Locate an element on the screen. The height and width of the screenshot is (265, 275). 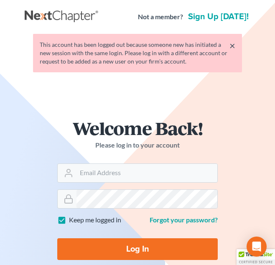
h1: Welcome Back! is located at coordinates (137, 128).